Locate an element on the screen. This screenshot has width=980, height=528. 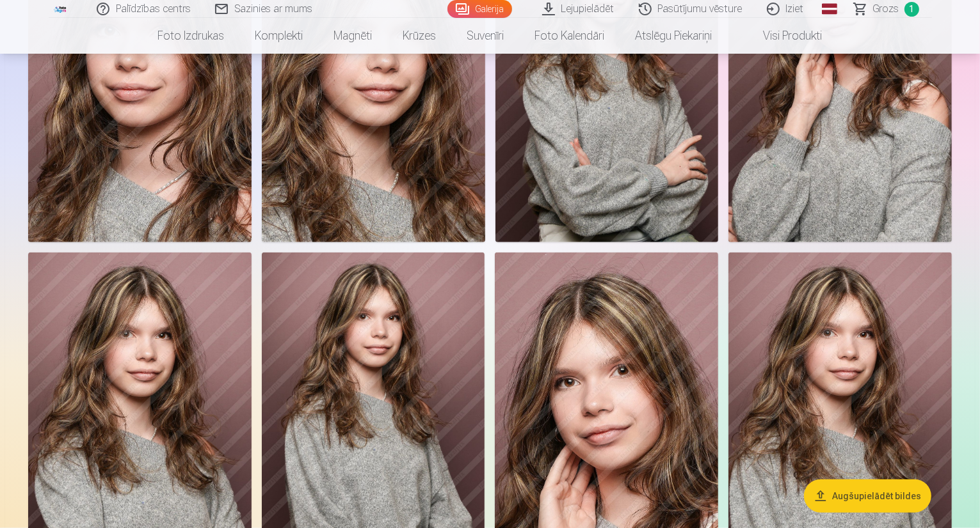
a: Foto izdrukas is located at coordinates (192, 35).